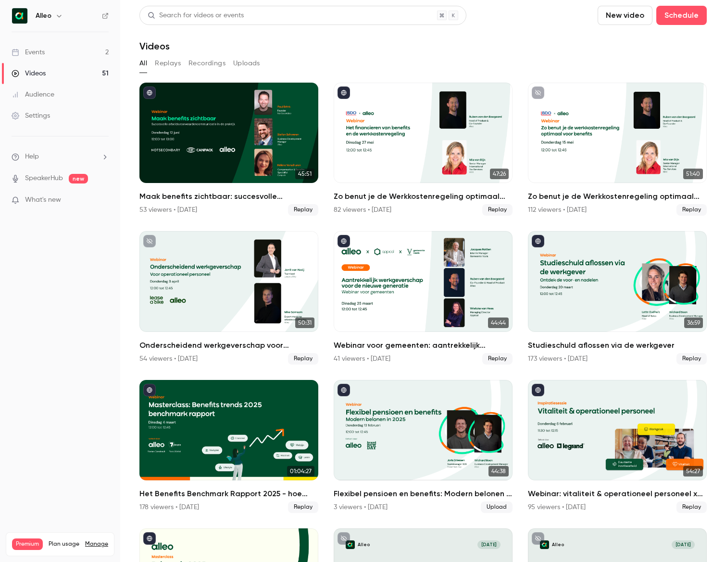 This screenshot has width=726, height=562. I want to click on a: 45:51Maak benefits zichtbaar: succesvolle arbeidsvoorwaarden communicatie in de praktijk53 viewer..., so click(229, 149).